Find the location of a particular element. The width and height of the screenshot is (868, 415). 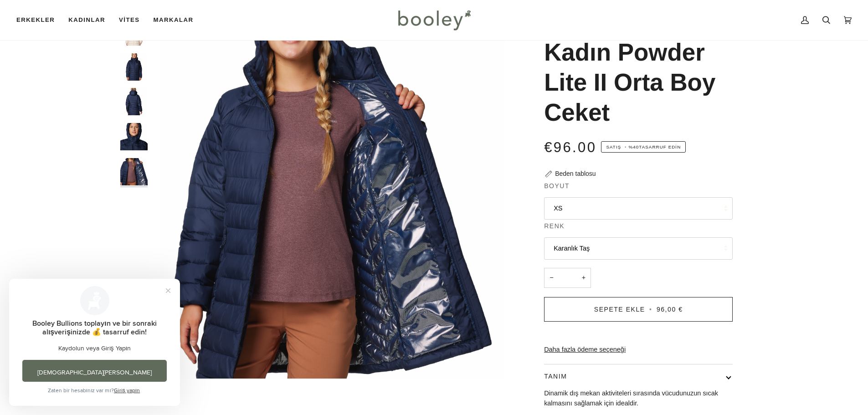

img: Booley is located at coordinates (434, 20).